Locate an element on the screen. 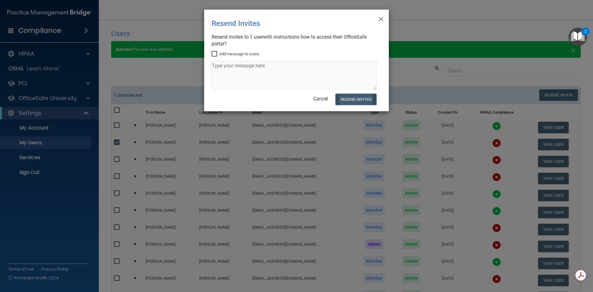  button: Resend Invites is located at coordinates (356, 99).